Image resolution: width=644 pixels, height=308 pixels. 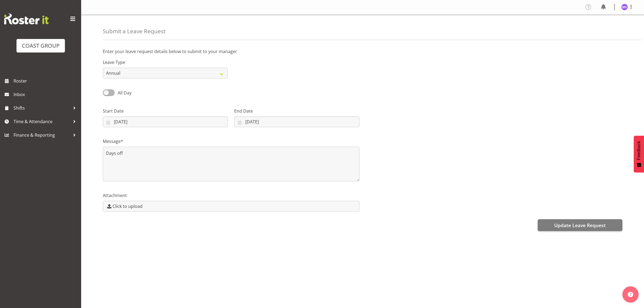 I want to click on span: Inbox, so click(x=46, y=94).